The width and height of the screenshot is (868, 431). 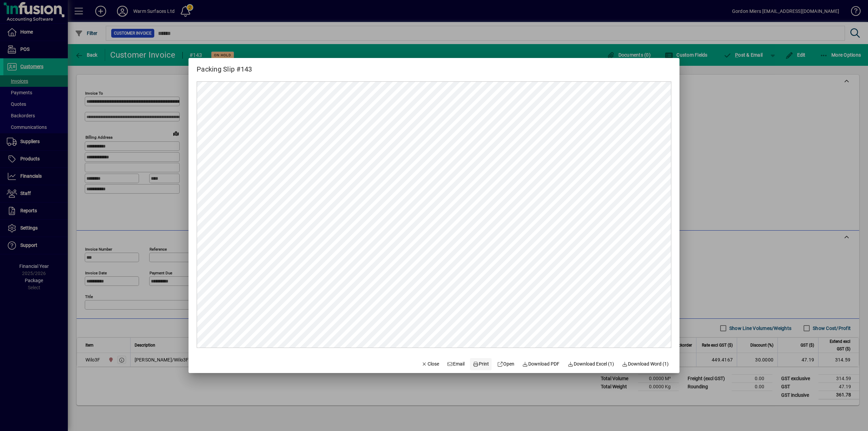 I want to click on span: Print, so click(x=481, y=364).